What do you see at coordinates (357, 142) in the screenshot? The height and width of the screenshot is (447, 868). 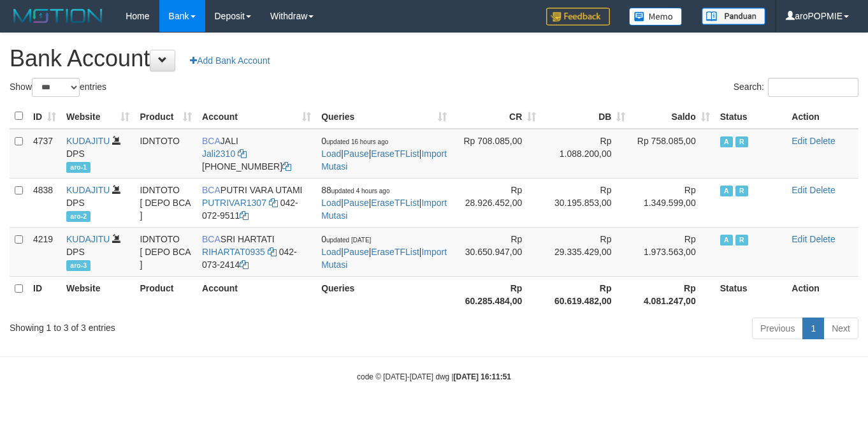 I see `span: updated 16 hours ago` at bounding box center [357, 142].